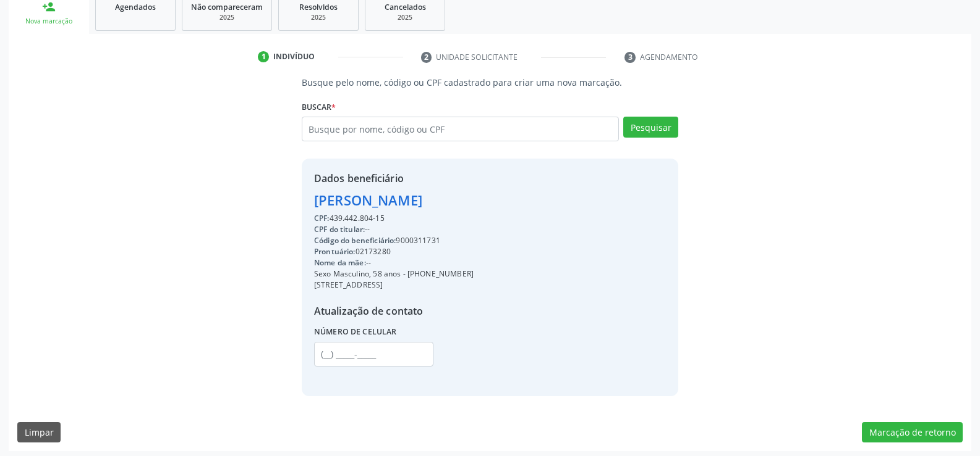  I want to click on button: Pesquisar, so click(650, 128).